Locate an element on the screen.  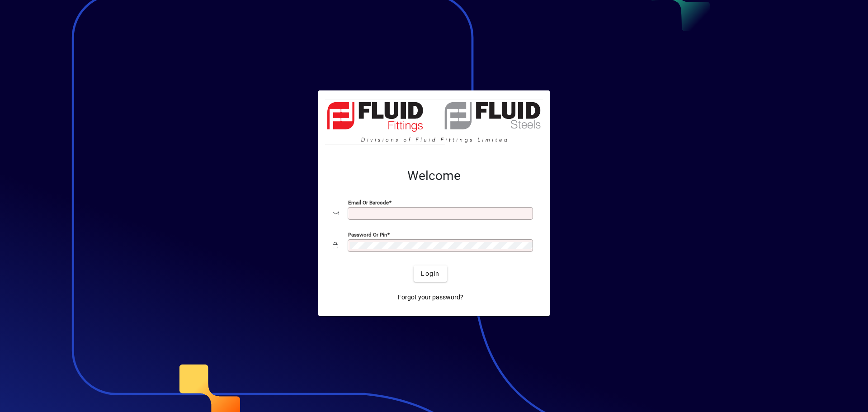
mat-label: Password or Pin is located at coordinates (367, 234).